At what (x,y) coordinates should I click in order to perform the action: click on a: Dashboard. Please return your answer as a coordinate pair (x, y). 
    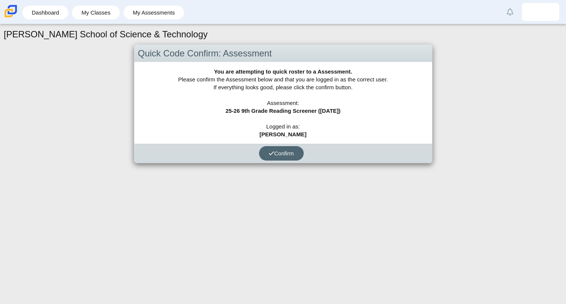
    Looking at the image, I should click on (45, 12).